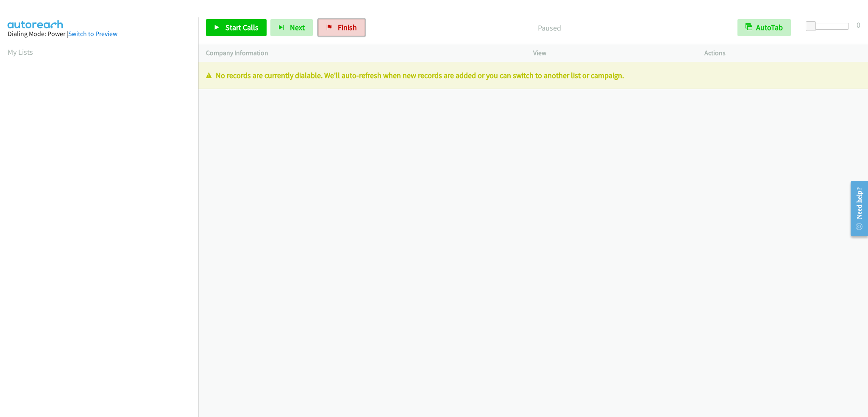 This screenshot has height=417, width=868. Describe the element at coordinates (347, 27) in the screenshot. I see `span: Finish` at that location.